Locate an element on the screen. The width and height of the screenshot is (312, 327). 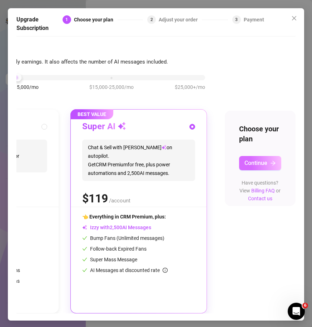
span: $25,000+/mo is located at coordinates (190, 87).